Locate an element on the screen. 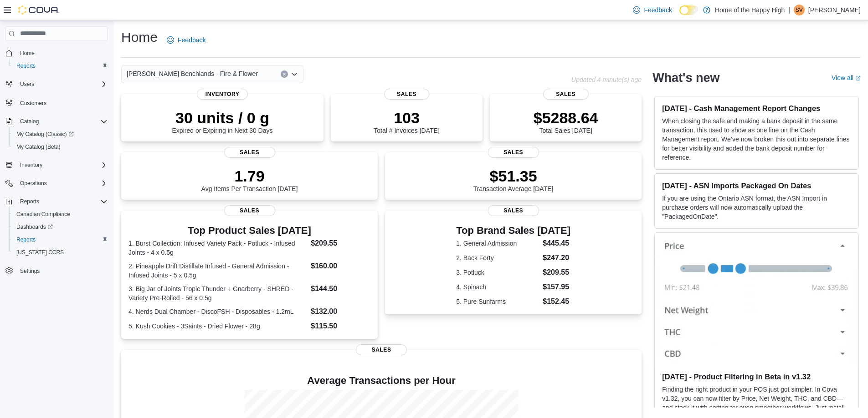 This screenshot has width=868, height=418. button: Canadian Compliance is located at coordinates (60, 214).